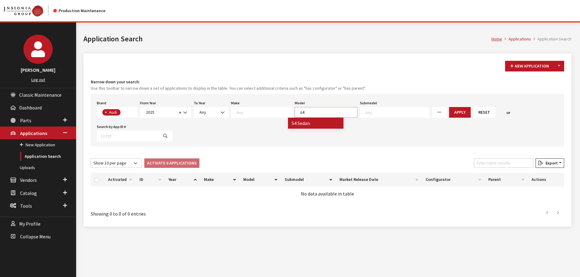 The height and width of the screenshot is (277, 580). I want to click on span: Catalog, so click(28, 193).